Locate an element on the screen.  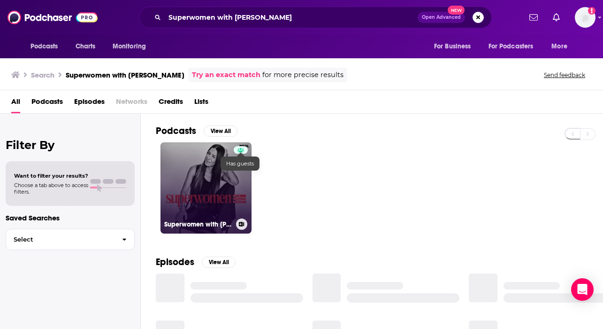
span: Networks is located at coordinates (131, 103).